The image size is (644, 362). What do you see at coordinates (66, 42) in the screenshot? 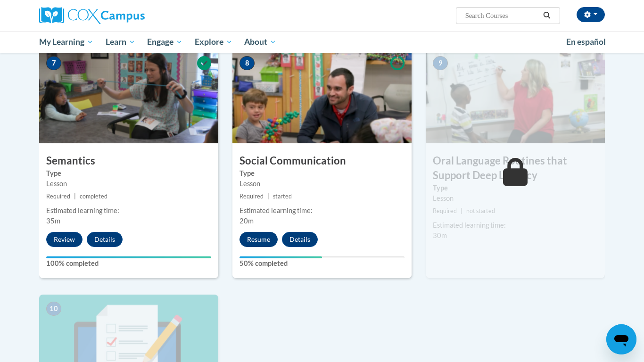
I see `a: My Learning` at bounding box center [66, 42].